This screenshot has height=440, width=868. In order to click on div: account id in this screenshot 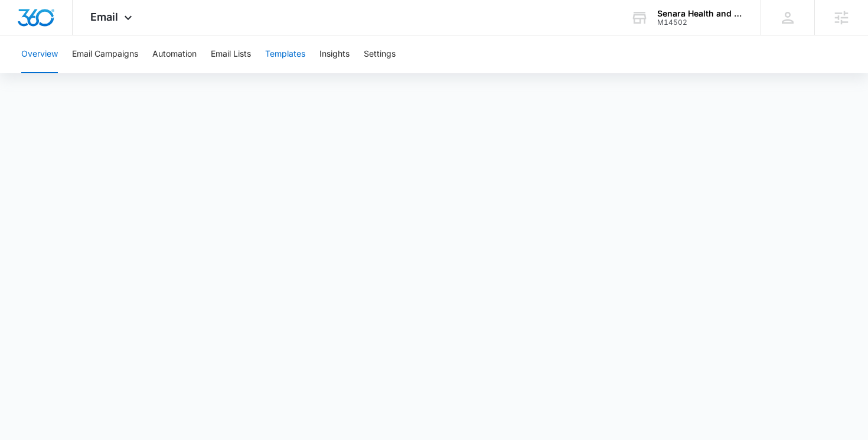, I will do `click(700, 22)`.